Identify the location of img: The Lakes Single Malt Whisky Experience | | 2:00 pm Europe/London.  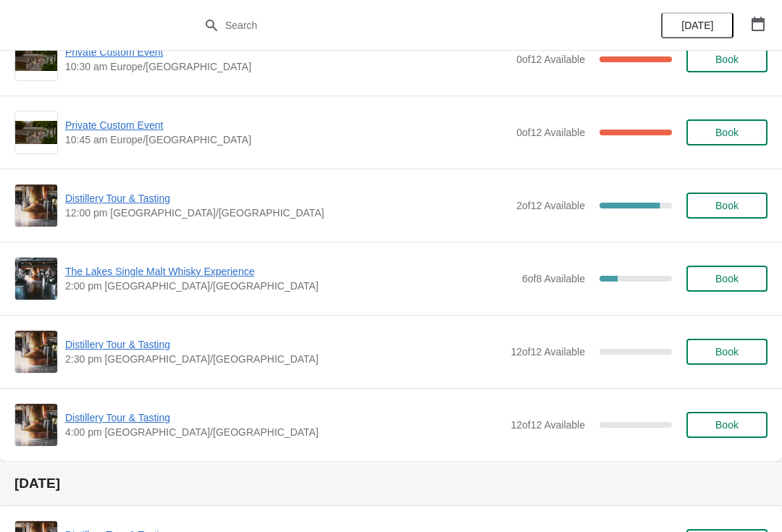
(36, 279).